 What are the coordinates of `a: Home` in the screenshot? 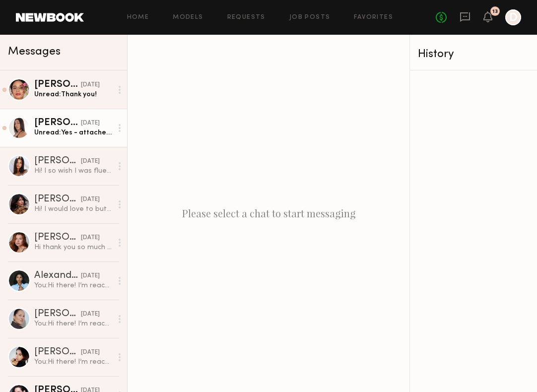 It's located at (138, 17).